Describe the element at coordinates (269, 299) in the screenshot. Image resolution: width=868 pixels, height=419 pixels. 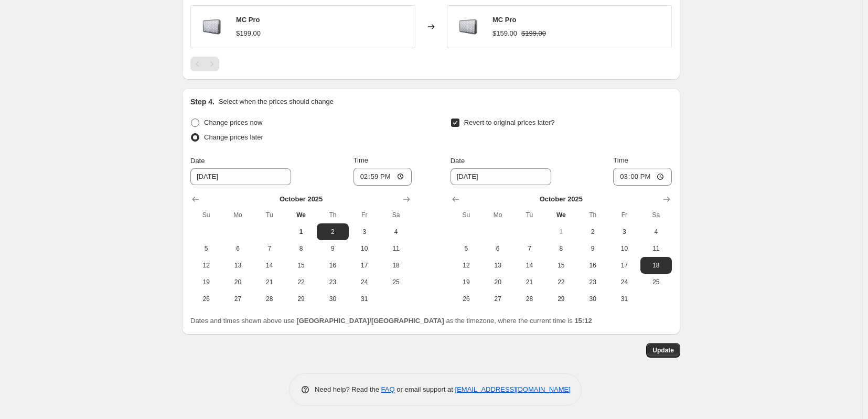
I see `span: 28` at that location.